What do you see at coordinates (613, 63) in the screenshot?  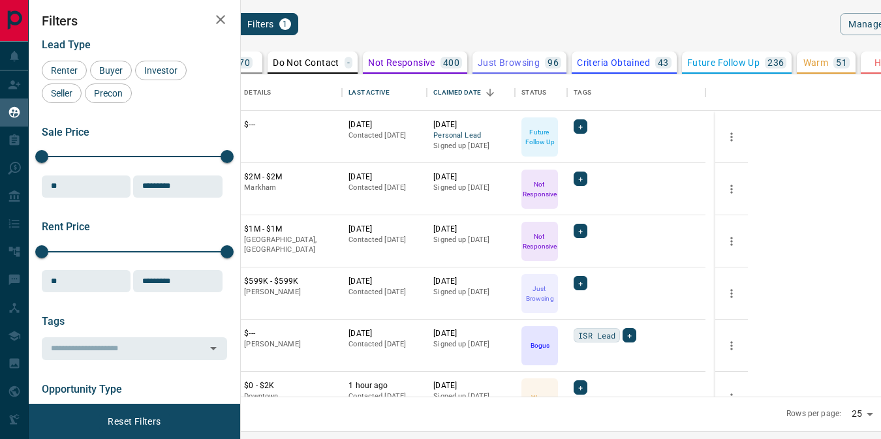 I see `p: Criteria Obtained` at bounding box center [613, 63].